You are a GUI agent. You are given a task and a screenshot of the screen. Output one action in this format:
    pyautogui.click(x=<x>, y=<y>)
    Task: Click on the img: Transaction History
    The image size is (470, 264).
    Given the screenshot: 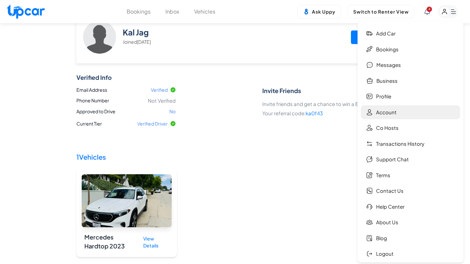 What is the action you would take?
    pyautogui.click(x=369, y=144)
    